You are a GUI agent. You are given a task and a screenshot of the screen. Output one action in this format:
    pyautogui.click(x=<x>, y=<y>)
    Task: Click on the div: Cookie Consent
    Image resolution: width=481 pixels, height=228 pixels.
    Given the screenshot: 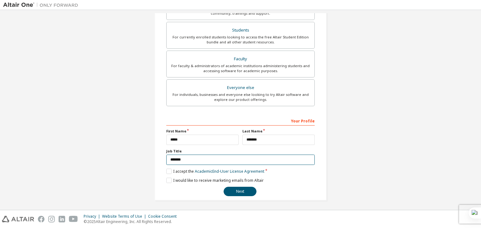 What is the action you would take?
    pyautogui.click(x=164, y=217)
    